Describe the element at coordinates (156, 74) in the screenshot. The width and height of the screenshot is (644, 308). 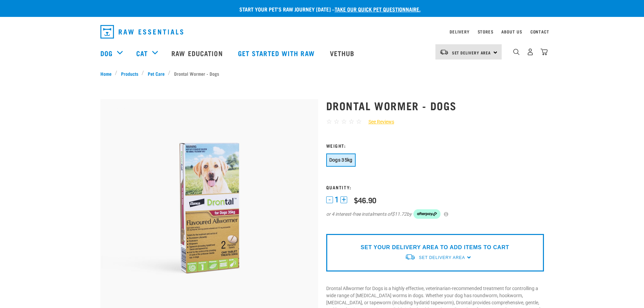
I see `a: Pet Care` at that location.